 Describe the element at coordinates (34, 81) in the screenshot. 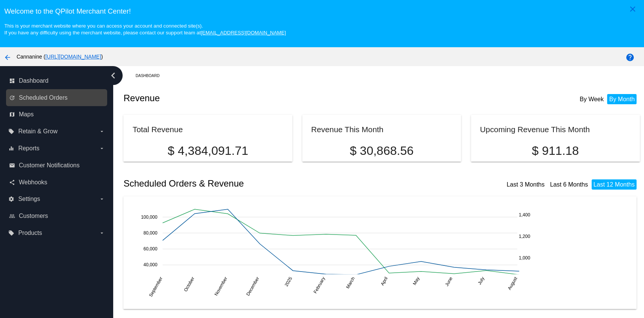

I see `span: Dashboard` at that location.